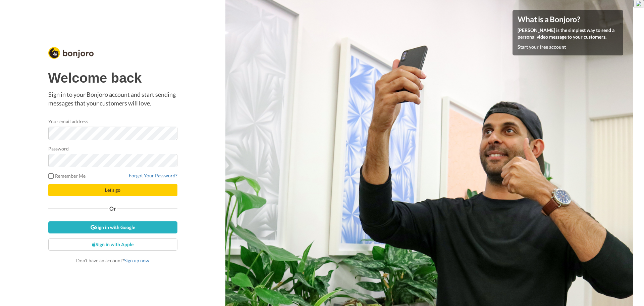  What do you see at coordinates (113, 244) in the screenshot?
I see `a: Sign in with Apple` at bounding box center [113, 244].